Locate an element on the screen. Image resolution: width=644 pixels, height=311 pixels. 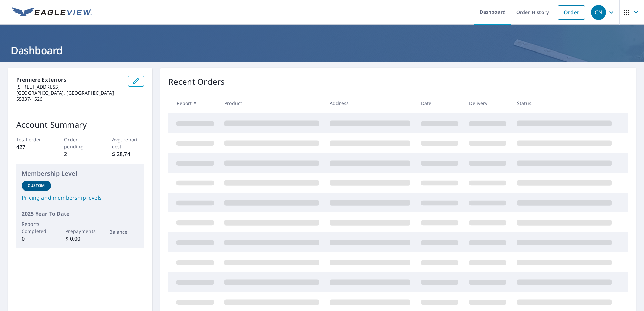
h1: Dashboard is located at coordinates (322, 50).